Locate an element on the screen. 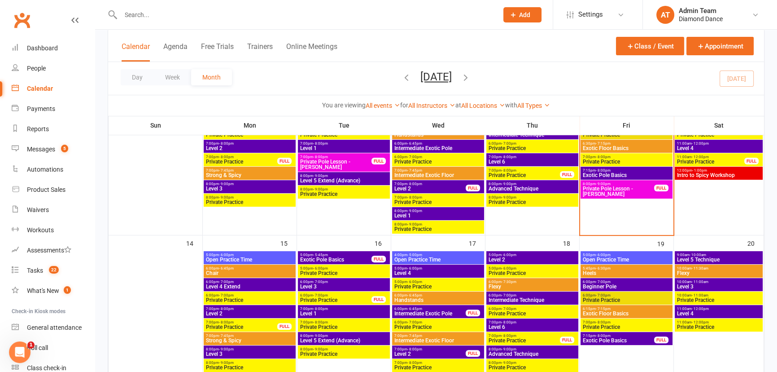  span: - 10:00am is located at coordinates (698, 254).